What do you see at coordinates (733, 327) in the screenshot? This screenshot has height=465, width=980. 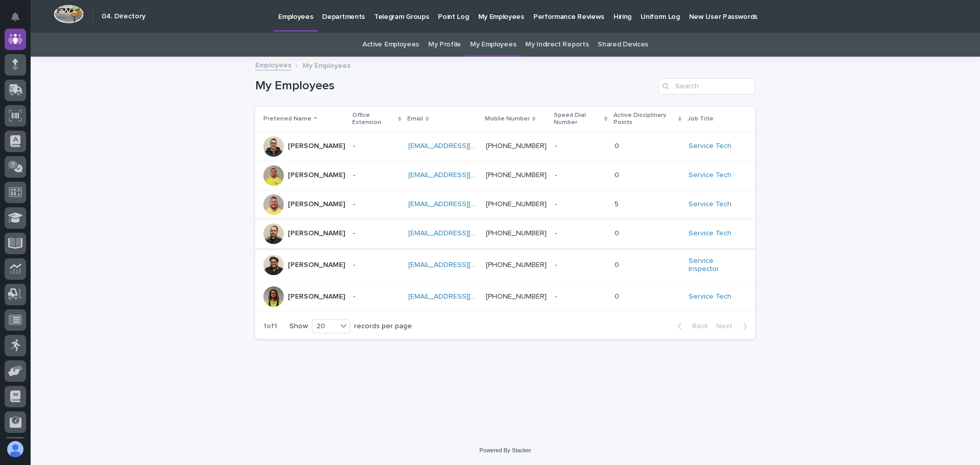 I see `button: Next` at bounding box center [733, 327].